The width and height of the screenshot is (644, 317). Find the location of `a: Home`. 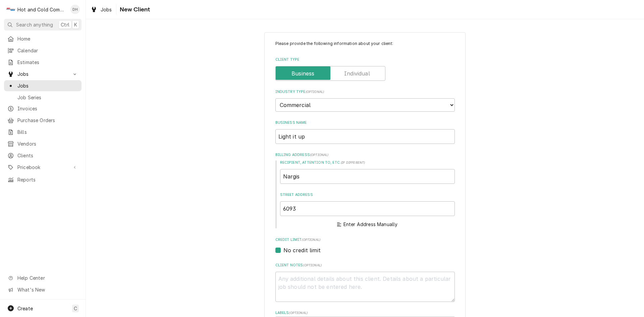

a: Home is located at coordinates (42, 39).